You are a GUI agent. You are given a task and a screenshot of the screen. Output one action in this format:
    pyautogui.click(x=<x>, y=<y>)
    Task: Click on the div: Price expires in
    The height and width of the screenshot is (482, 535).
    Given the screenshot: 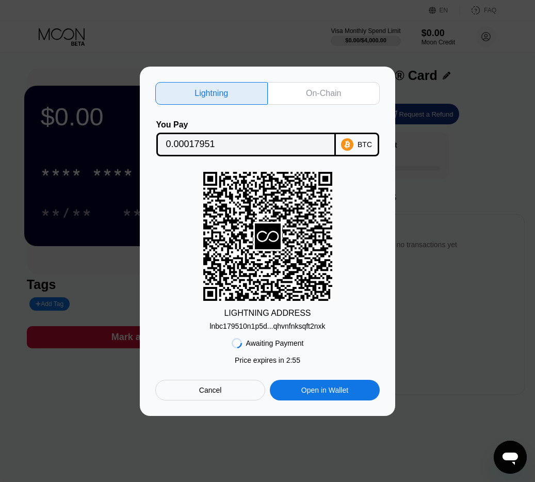 What is the action you would take?
    pyautogui.click(x=267, y=360)
    